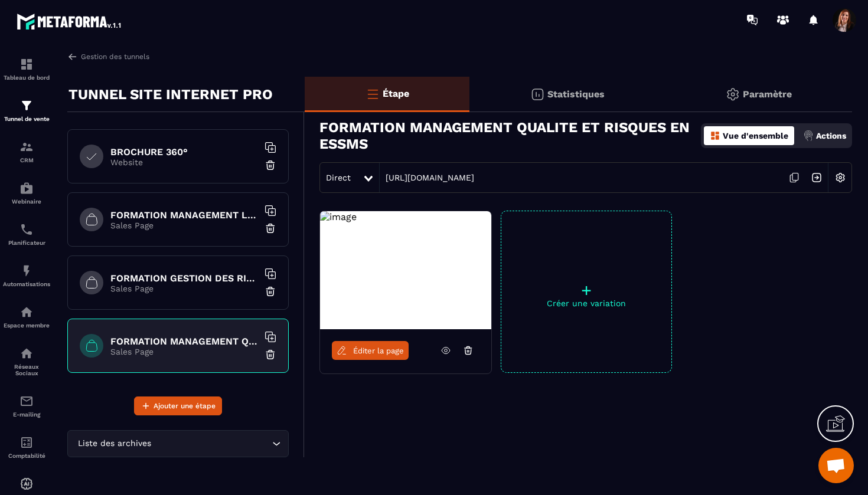 This screenshot has width=868, height=495. I want to click on div: Search for option, so click(178, 444).